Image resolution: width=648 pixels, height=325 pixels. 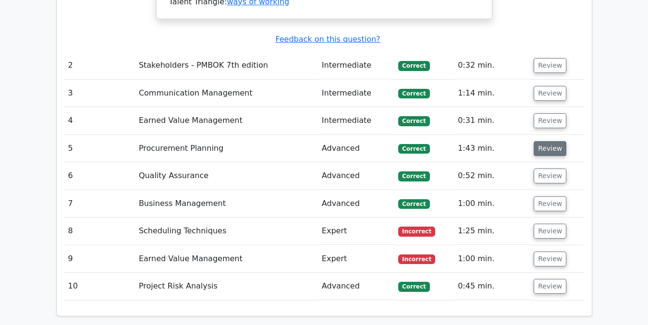 I want to click on td: 9, so click(x=99, y=259).